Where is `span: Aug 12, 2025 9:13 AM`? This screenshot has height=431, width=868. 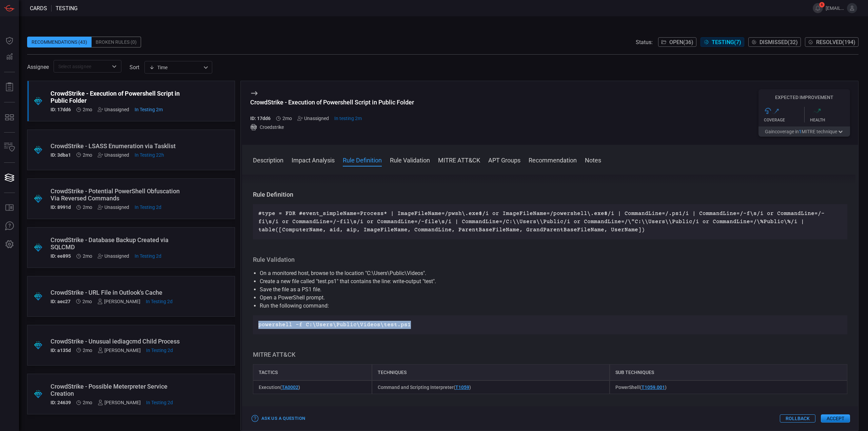 span: Aug 12, 2025 9:13 AM is located at coordinates (160, 403).